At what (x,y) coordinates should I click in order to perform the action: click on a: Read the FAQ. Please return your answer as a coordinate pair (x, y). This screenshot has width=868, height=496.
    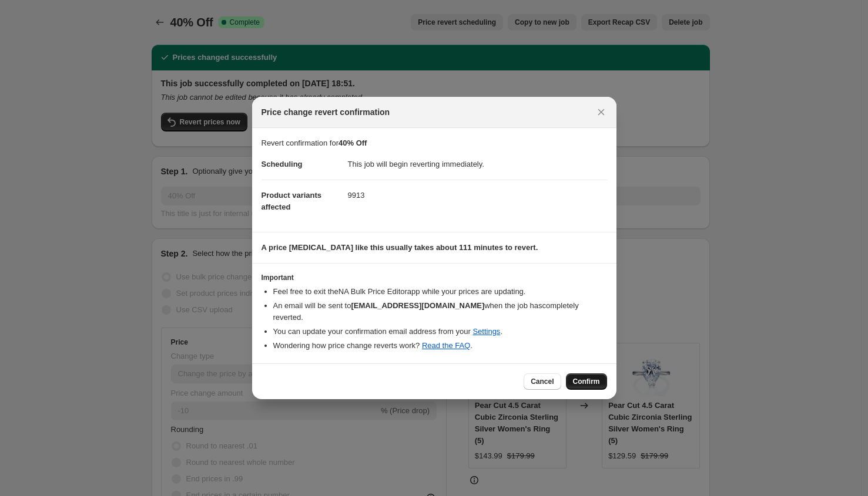
    Looking at the image, I should click on (446, 345).